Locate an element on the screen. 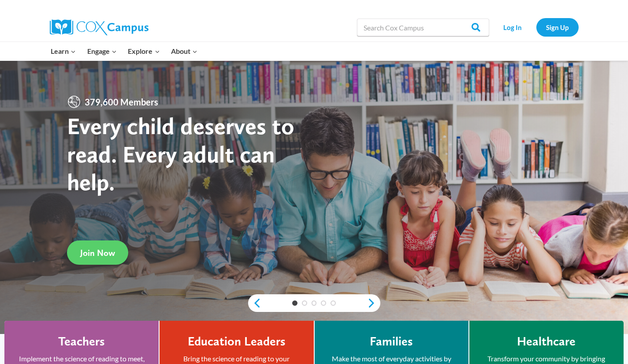 This screenshot has height=364, width=628. a: 3 is located at coordinates (314, 303).